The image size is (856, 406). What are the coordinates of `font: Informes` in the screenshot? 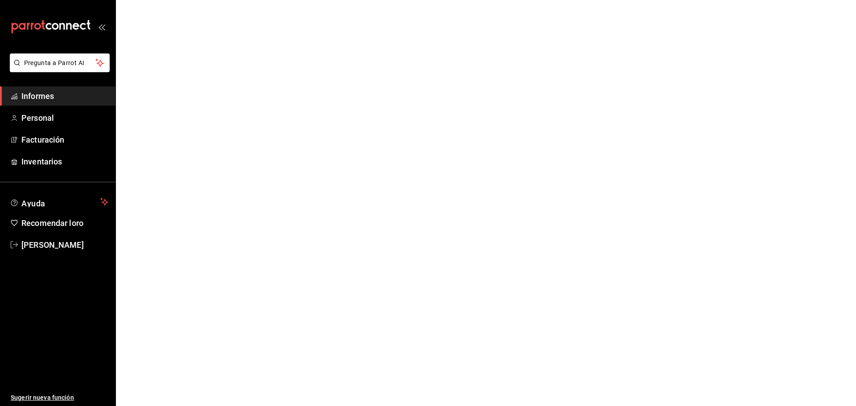 It's located at (37, 96).